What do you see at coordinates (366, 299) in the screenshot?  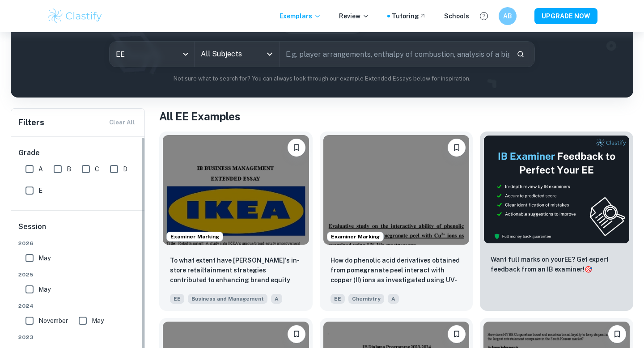 I see `span: Chemistry` at bounding box center [366, 299].